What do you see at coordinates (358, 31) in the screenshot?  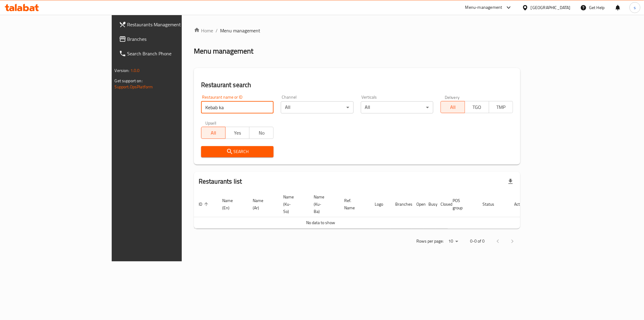 I see `nav: breadcrumb` at bounding box center [358, 31].